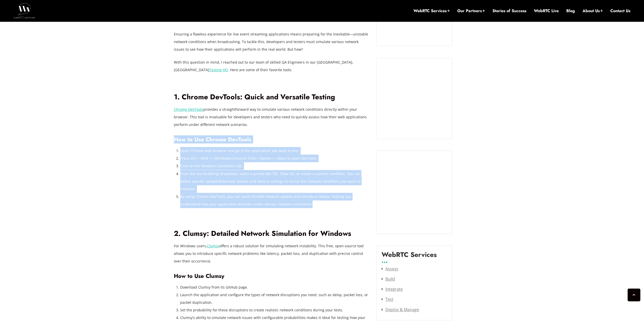  Describe the element at coordinates (388, 299) in the screenshot. I see `a: Test` at that location.